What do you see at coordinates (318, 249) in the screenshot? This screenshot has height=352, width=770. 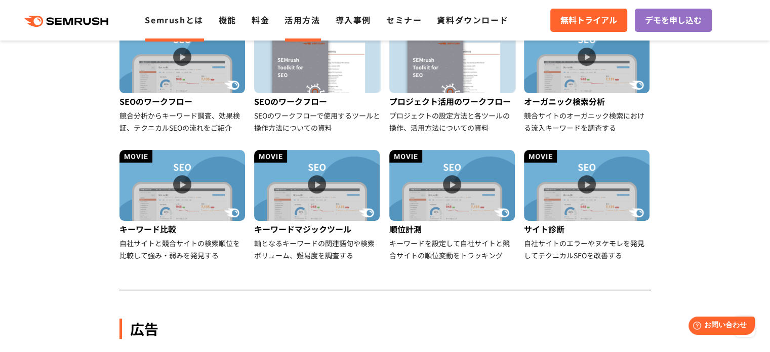 I see `div: 軸となるキーワードの関連語句や検索ボリューム、難易度を調査する` at bounding box center [318, 249].